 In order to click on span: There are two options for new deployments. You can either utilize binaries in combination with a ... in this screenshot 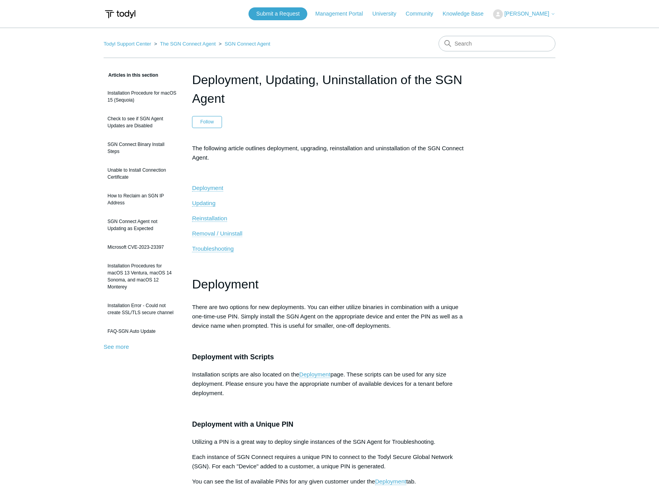, I will do `click(327, 316)`.